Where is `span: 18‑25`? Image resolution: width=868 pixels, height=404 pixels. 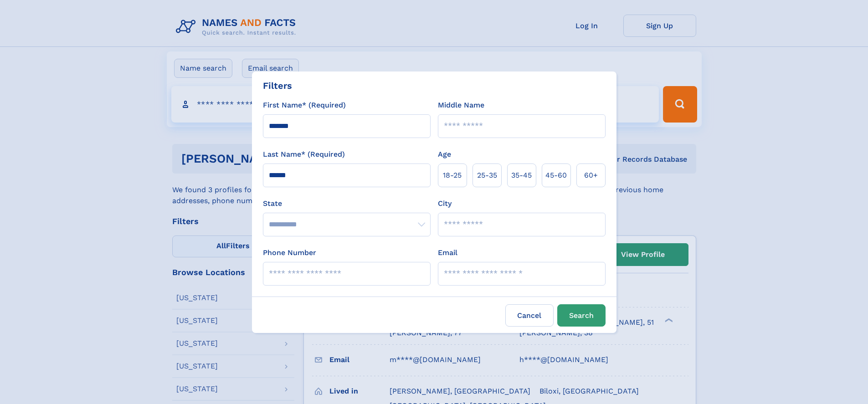
span: 18‑25 is located at coordinates (452, 175).